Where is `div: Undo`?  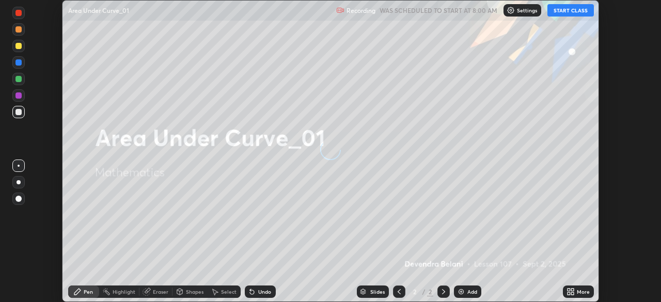 div: Undo is located at coordinates (264, 292).